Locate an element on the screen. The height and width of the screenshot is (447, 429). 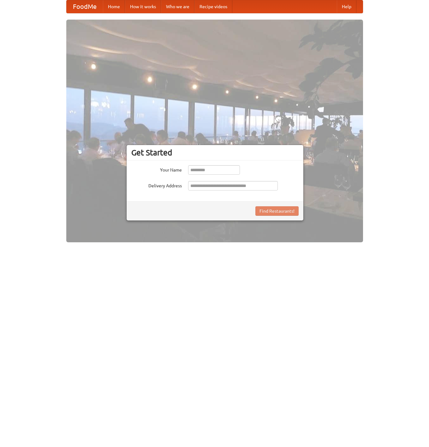
label: Delivery Address is located at coordinates (157, 185).